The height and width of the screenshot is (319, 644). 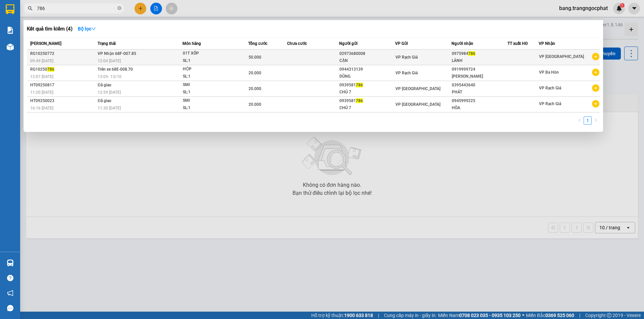 What do you see at coordinates (480, 54) in the screenshot?
I see `div: 0975984` at bounding box center [480, 54].